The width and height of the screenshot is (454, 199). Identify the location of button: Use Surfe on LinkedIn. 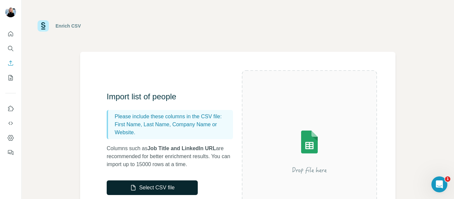
(11, 109).